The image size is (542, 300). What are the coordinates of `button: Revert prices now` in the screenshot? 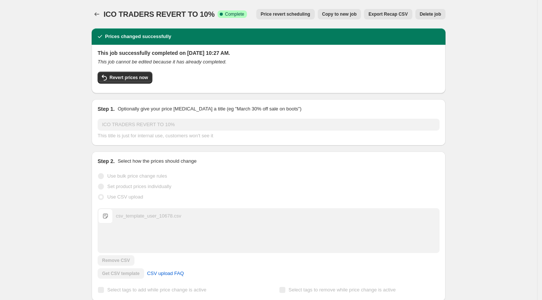 It's located at (125, 78).